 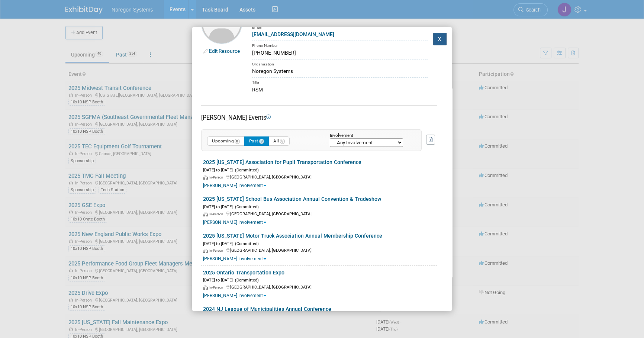 I want to click on div: Noregon Systems, so click(x=340, y=71).